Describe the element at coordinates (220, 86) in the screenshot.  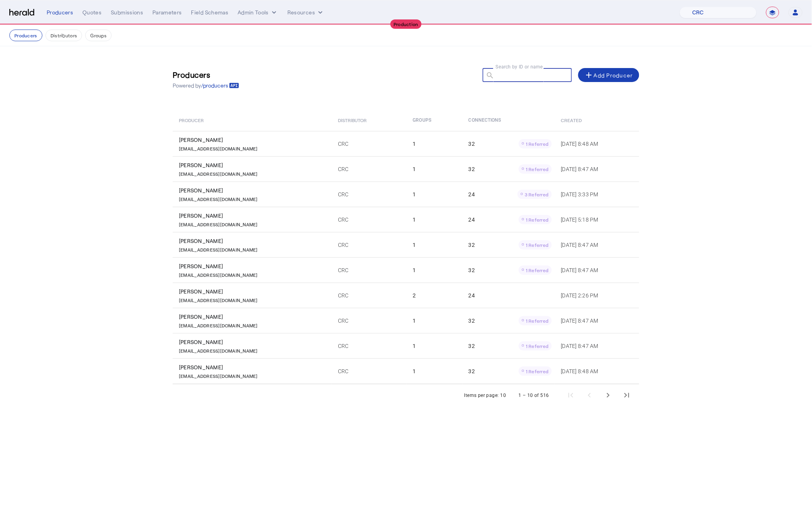
I see `a: /producers` at that location.